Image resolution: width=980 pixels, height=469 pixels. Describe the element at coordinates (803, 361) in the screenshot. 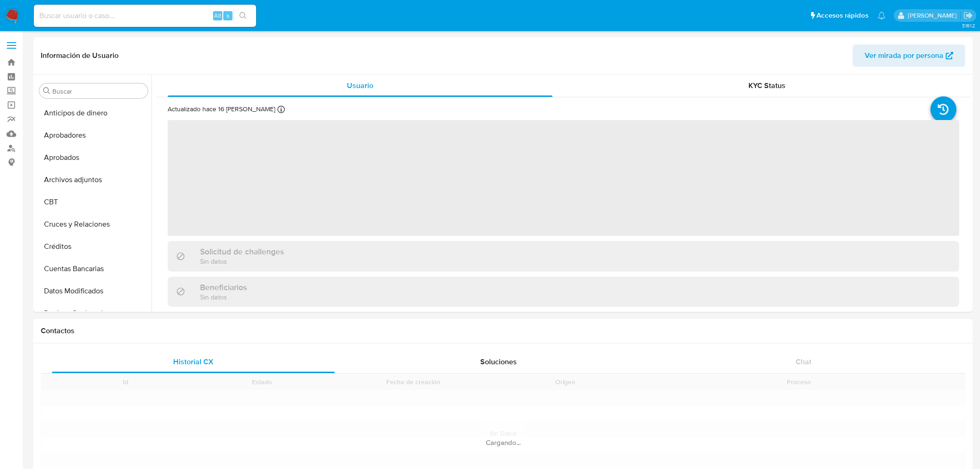

I see `span: Chat` at that location.